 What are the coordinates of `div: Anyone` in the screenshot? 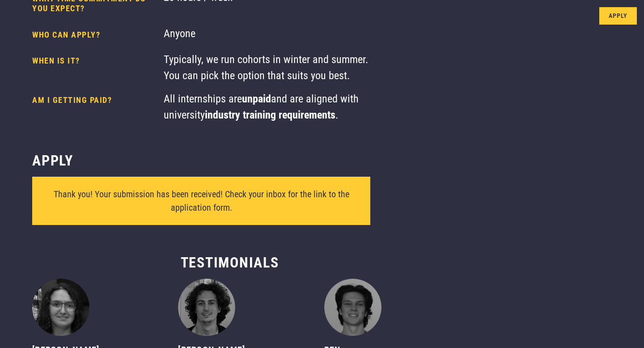 It's located at (267, 35).